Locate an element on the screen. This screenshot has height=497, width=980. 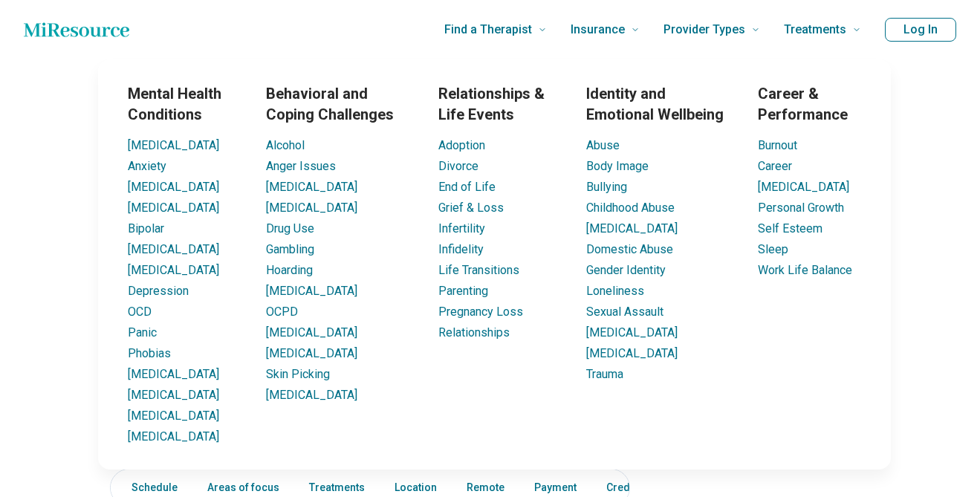
a: Burnout is located at coordinates (777, 145).